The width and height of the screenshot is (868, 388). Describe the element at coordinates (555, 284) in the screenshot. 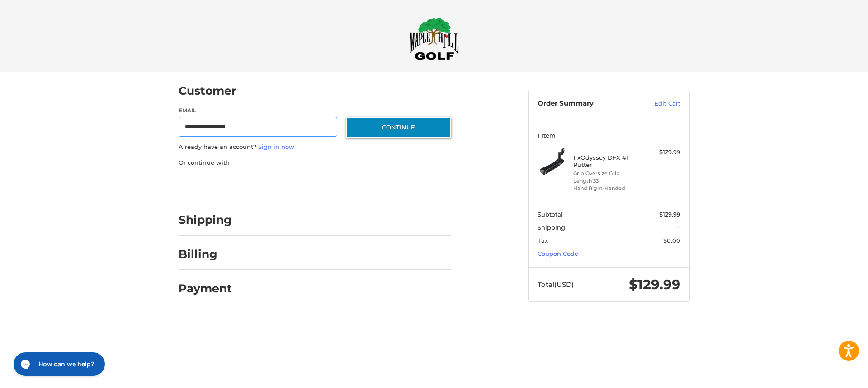

I see `span: Total (USD)` at that location.